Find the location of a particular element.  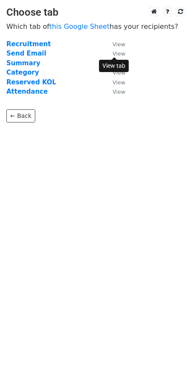

h3: Choose tab is located at coordinates (96, 12).